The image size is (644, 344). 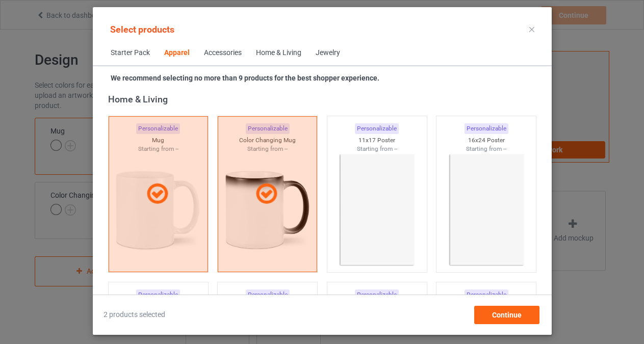 What do you see at coordinates (245, 78) in the screenshot?
I see `strong: We recommend selecting no more than 9 products for the best shopper experience.` at bounding box center [245, 78].